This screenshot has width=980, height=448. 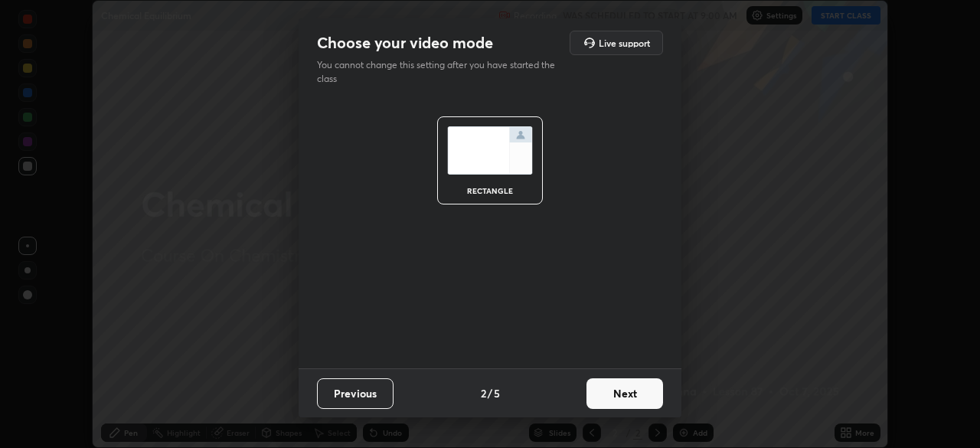 What do you see at coordinates (490, 150) in the screenshot?
I see `img: normalScreenIcon.ae25ed63.svg` at bounding box center [490, 150].